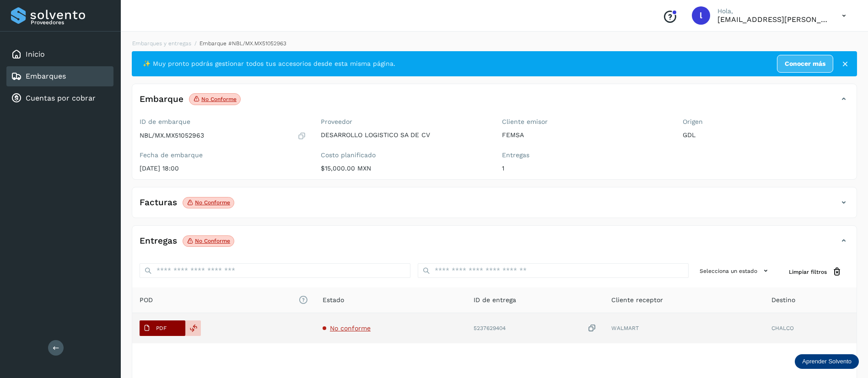 The height and width of the screenshot is (378, 868). I want to click on a: Inicio, so click(35, 54).